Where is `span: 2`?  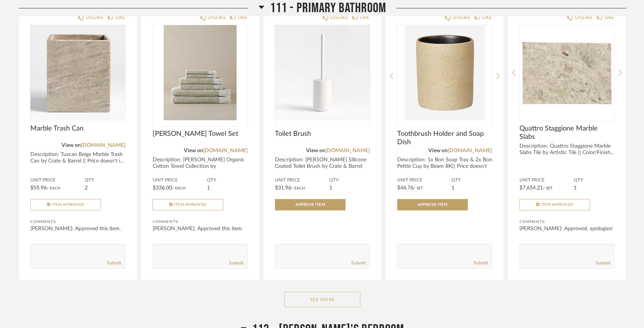
span: 2 is located at coordinates (86, 188).